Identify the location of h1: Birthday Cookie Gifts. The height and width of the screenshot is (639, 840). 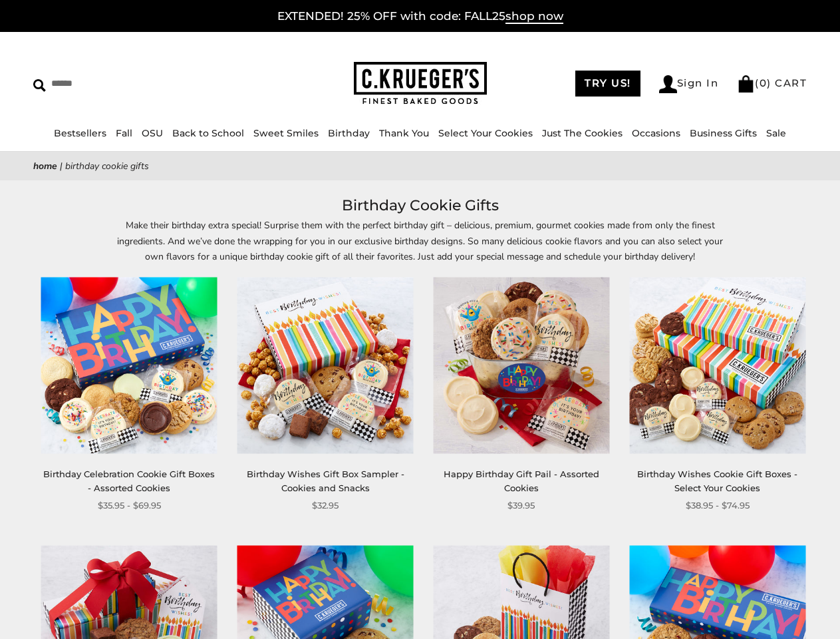
(419, 206).